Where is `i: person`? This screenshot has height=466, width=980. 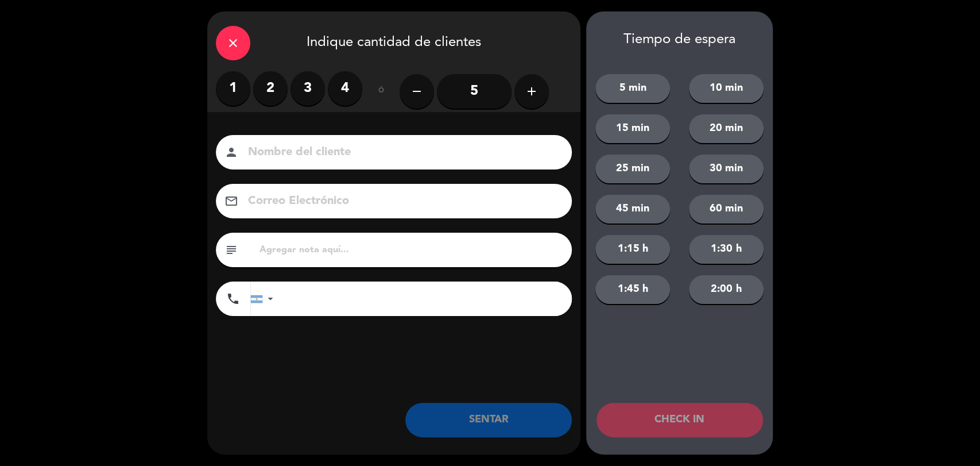
i: person is located at coordinates (231, 152).